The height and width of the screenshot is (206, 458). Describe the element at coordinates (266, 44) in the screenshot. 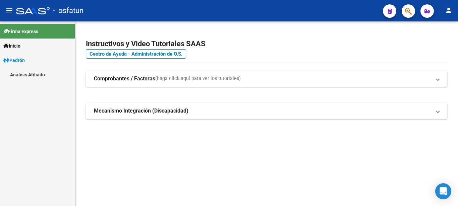

I see `h2: Instructivos y Video Tutoriales SAAS` at that location.